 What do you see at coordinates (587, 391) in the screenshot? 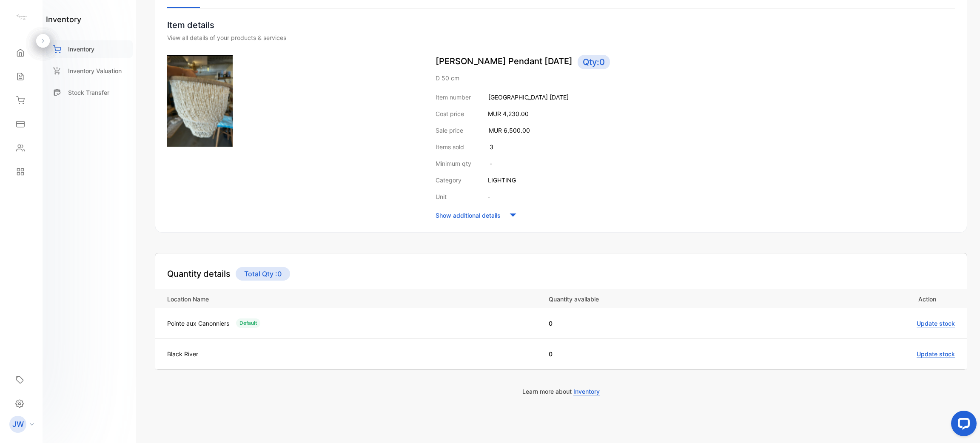
I see `span: Inventory` at bounding box center [587, 391].